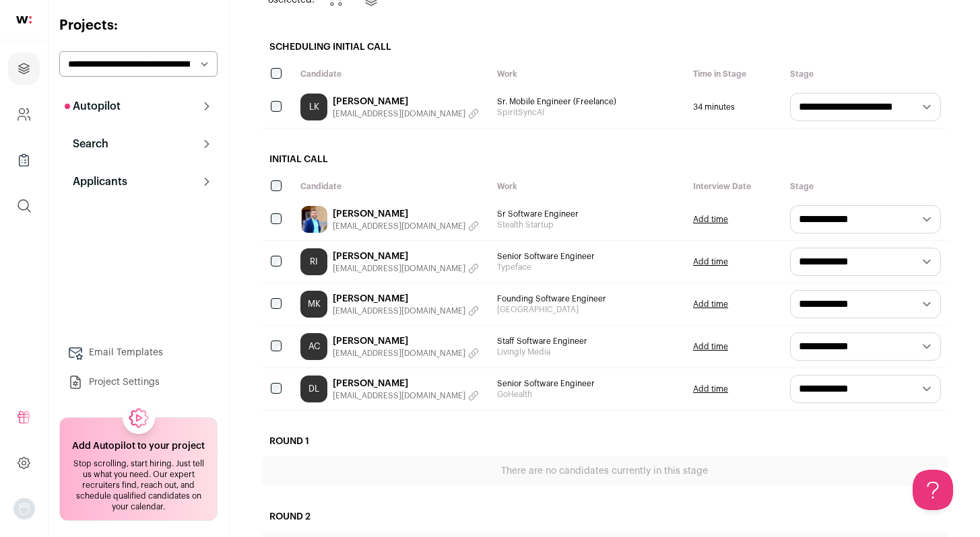 The width and height of the screenshot is (980, 537). What do you see at coordinates (138, 353) in the screenshot?
I see `a: Email Templates` at bounding box center [138, 353].